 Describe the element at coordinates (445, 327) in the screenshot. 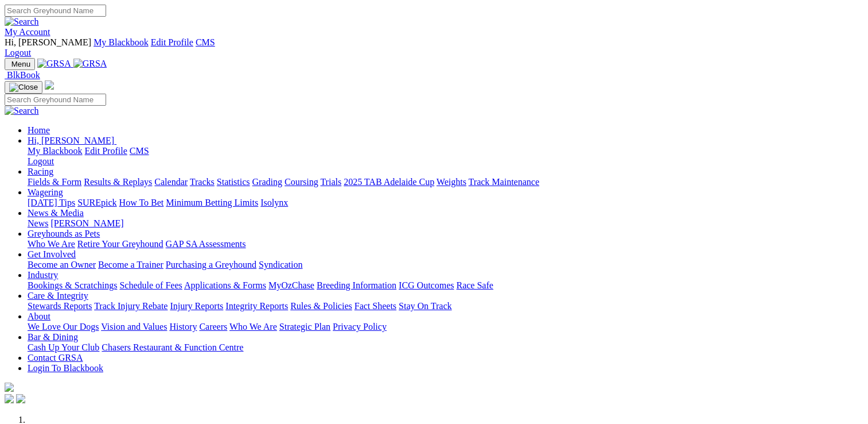

I see `div: About` at that location.